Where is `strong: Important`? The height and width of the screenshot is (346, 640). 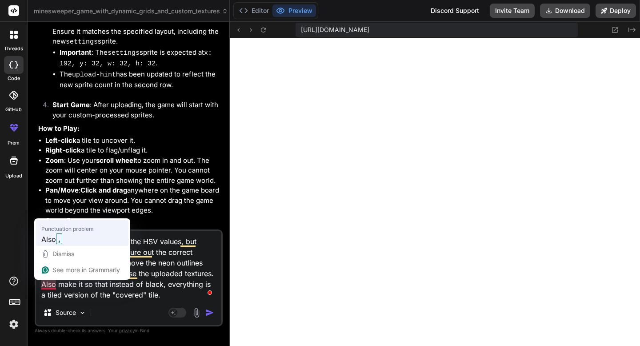 strong: Important is located at coordinates (76, 52).